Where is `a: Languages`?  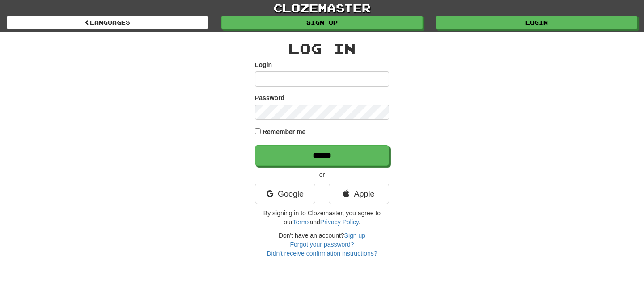 a: Languages is located at coordinates (107, 22).